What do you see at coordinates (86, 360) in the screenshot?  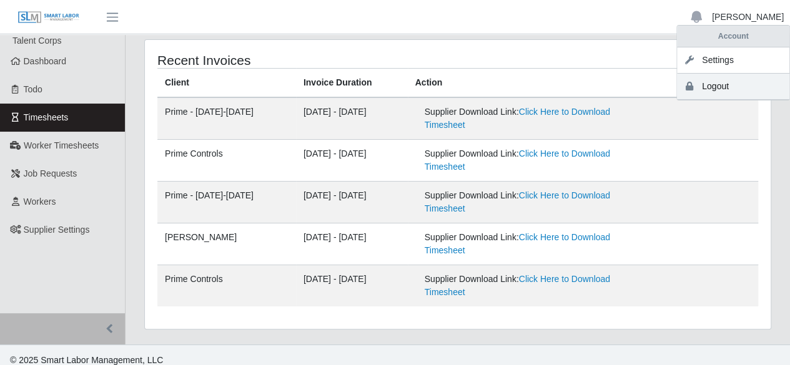 I see `span: © 2025 Smart Labor Management, LLC` at bounding box center [86, 360].